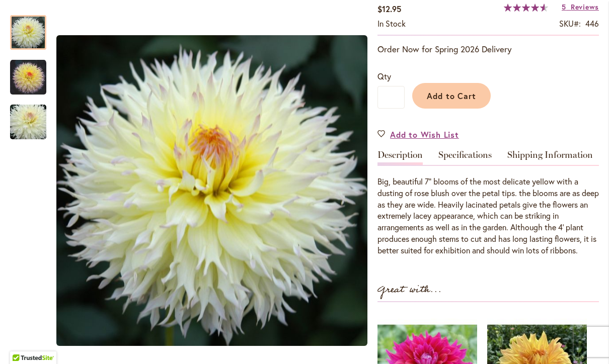  Describe the element at coordinates (526, 8) in the screenshot. I see `div: 92%` at that location.